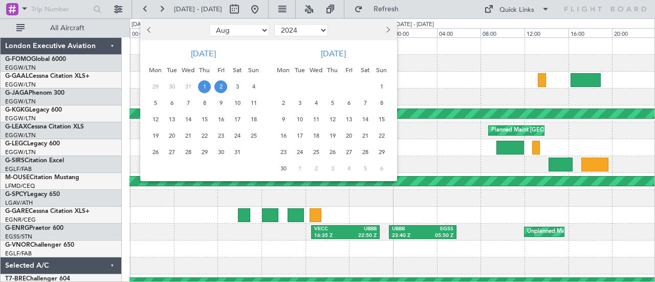 The width and height of the screenshot is (655, 282). What do you see at coordinates (283, 136) in the screenshot?
I see `span: 16` at bounding box center [283, 136].